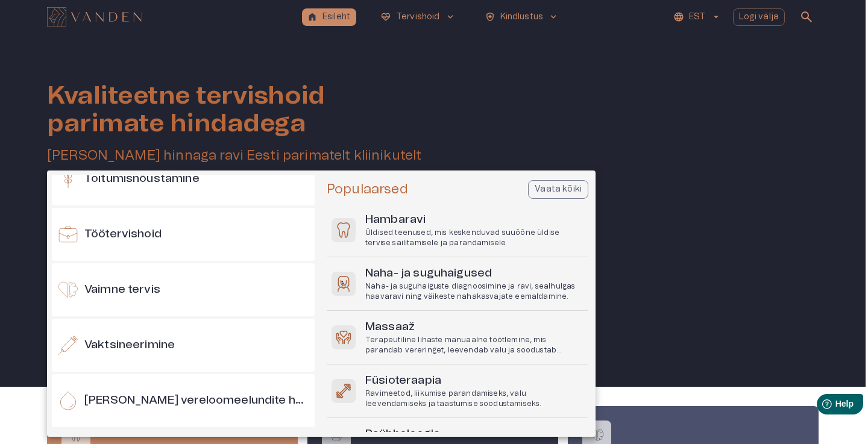 This screenshot has width=868, height=444. I want to click on h6: Füsioteraapia, so click(474, 381).